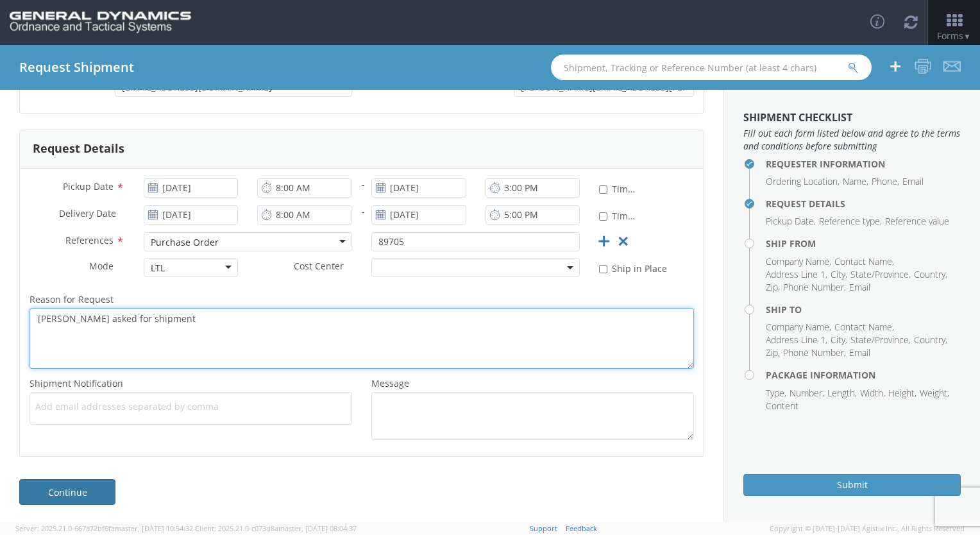 This screenshot has width=980, height=535. I want to click on span: Forms, so click(954, 35).